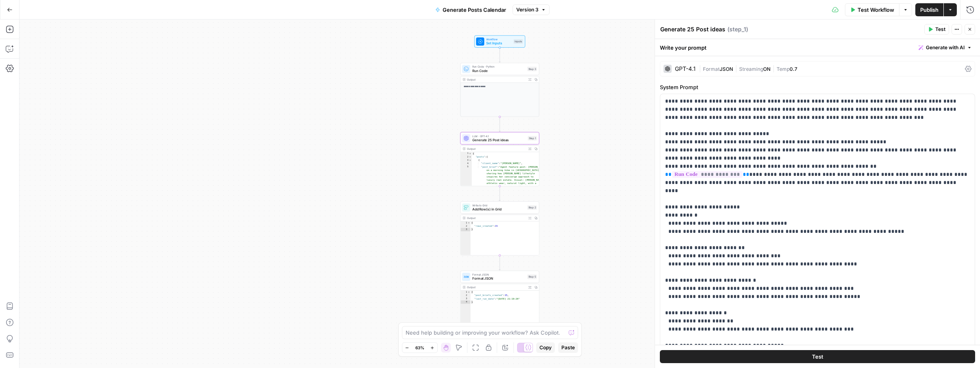 The image size is (980, 368). What do you see at coordinates (475, 10) in the screenshot?
I see `span: Generate Posts Calendar` at bounding box center [475, 10].